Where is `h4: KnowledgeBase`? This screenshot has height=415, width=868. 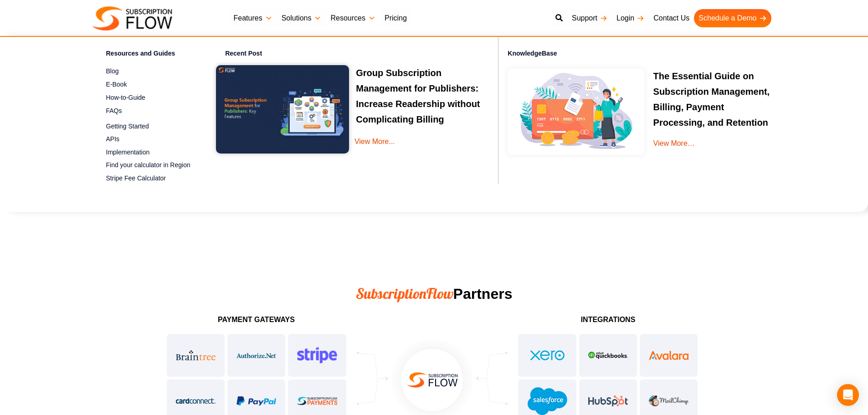 h4: KnowledgeBase is located at coordinates (647, 54).